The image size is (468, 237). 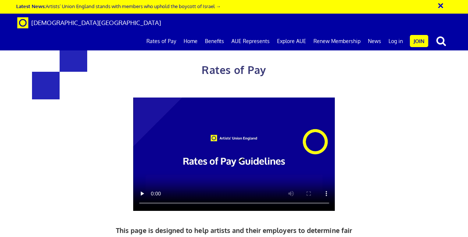 What do you see at coordinates (118, 6) in the screenshot?
I see `a: Latest News:Artists’ Union England stands with members who uphold the boycott of Israel →` at bounding box center [118, 6].